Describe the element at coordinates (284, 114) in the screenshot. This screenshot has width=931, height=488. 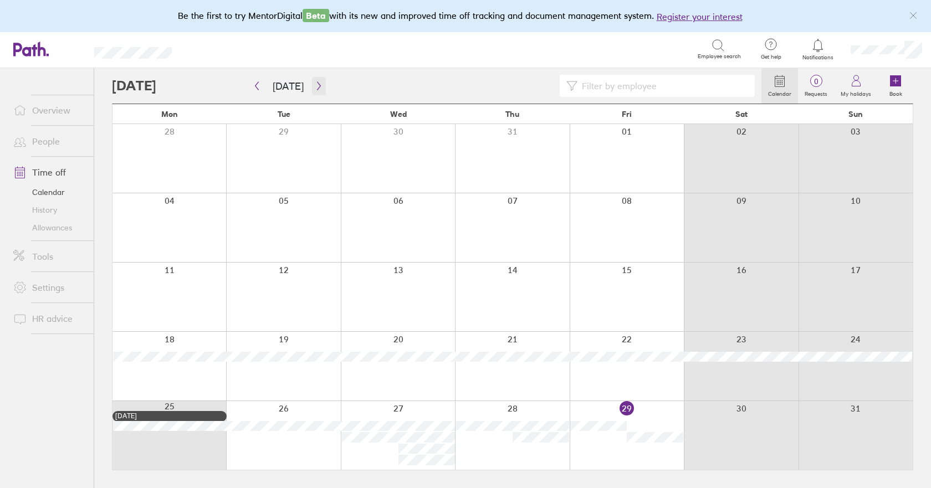
I see `span: Tue` at that location.